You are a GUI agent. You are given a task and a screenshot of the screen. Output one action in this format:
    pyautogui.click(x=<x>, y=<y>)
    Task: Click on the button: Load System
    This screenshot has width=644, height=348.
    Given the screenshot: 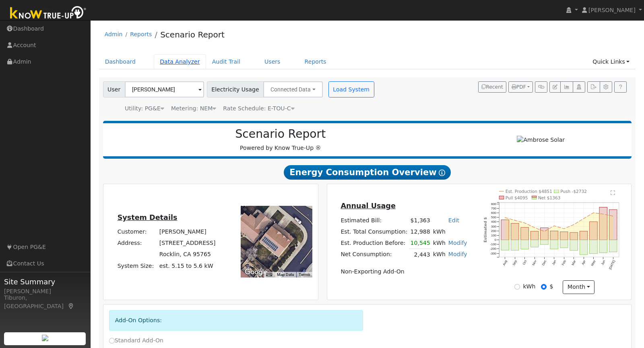 What is the action you would take?
    pyautogui.click(x=351, y=90)
    